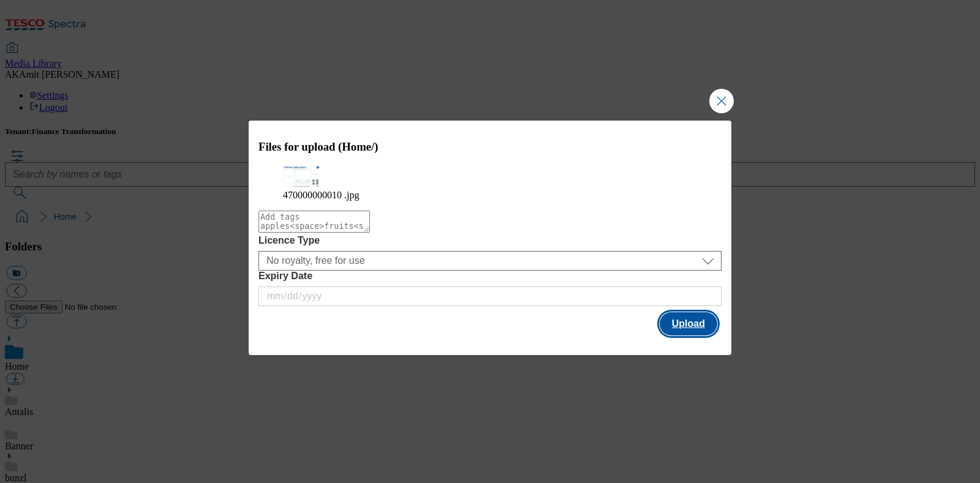 The image size is (980, 483). I want to click on button: Upload, so click(688, 324).